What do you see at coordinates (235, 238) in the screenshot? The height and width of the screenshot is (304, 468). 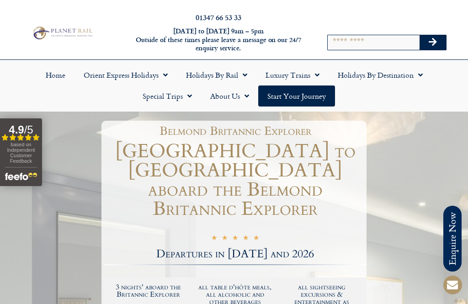 I see `div: 5/5` at bounding box center [235, 238].